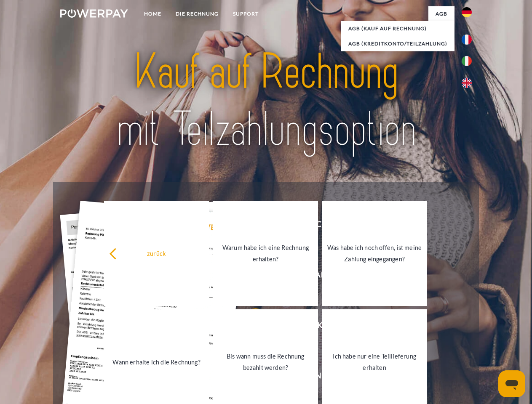  I want to click on a: Was habe ich noch offen, ist meine Zahlung eingegangen?, so click(374, 253).